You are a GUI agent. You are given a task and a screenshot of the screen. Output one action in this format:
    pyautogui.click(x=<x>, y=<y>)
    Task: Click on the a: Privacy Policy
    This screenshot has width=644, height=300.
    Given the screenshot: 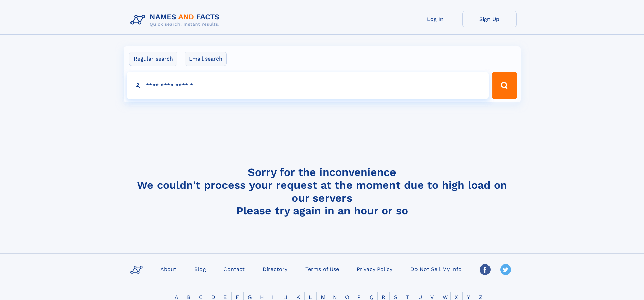 What is the action you would take?
    pyautogui.click(x=374, y=269)
    